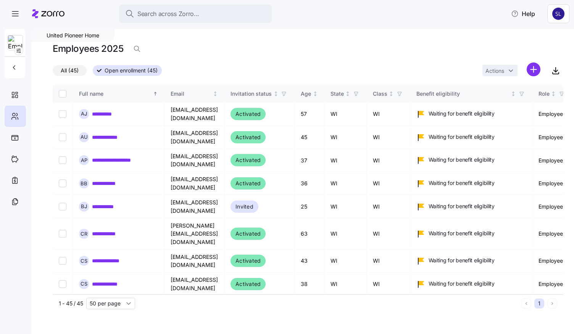 This screenshot has width=574, height=334. I want to click on input: Select record 7, so click(63, 261).